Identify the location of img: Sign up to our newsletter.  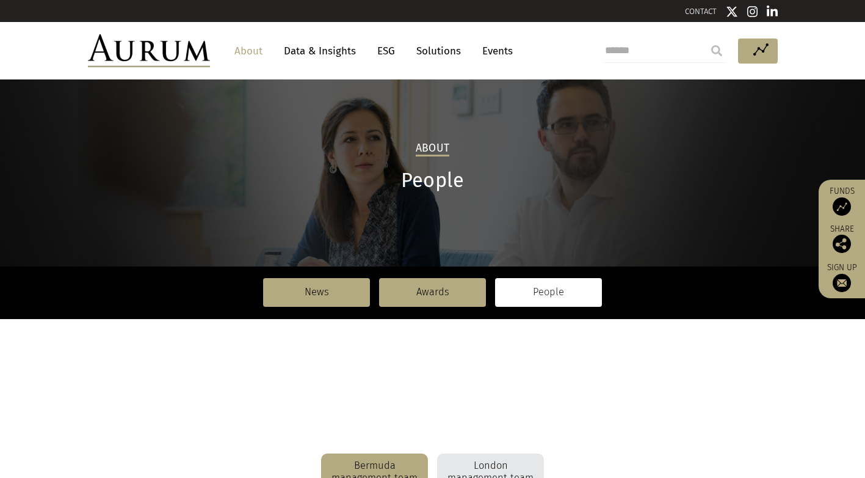
(842, 283).